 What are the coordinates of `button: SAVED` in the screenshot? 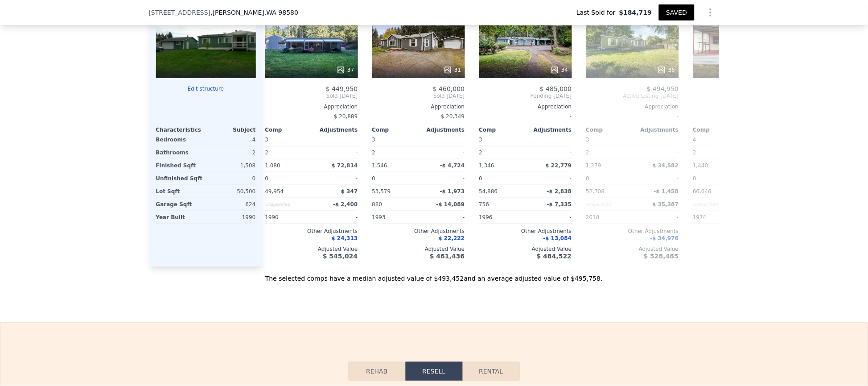 It's located at (676, 13).